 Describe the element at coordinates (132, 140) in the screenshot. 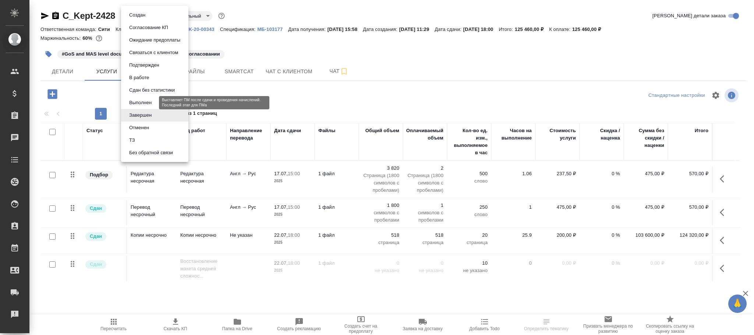

I see `button: ТЗ` at that location.